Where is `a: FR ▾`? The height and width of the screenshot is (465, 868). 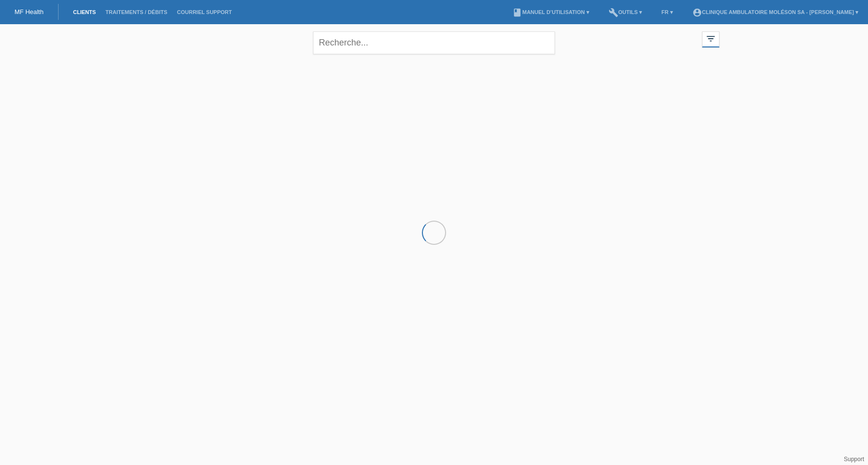 a: FR ▾ is located at coordinates (667, 12).